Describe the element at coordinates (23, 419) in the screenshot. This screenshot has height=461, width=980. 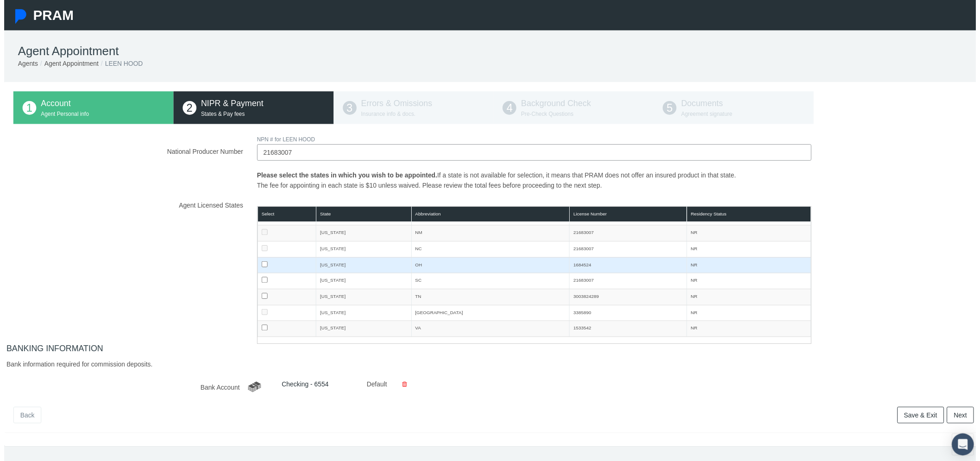
I see `a: Back` at that location.